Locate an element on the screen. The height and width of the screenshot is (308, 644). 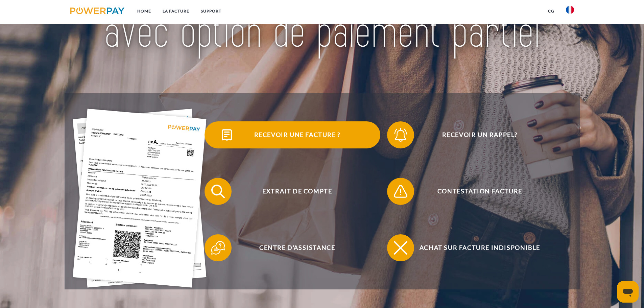
span: Recevoir une facture ? is located at coordinates (297, 135).